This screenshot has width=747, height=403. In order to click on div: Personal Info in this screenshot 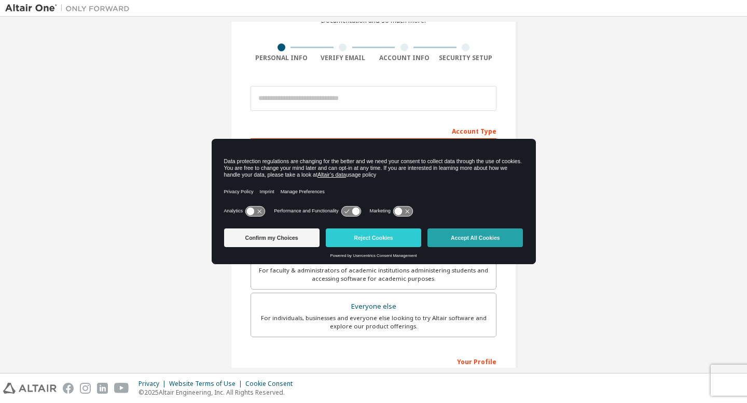, I will do `click(281, 58)`.